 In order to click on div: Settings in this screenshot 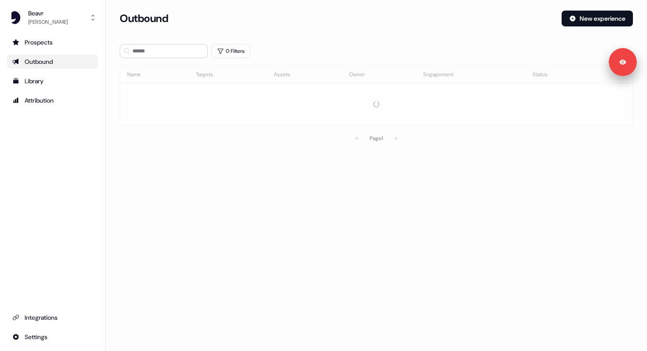, I will do `click(52, 337)`.